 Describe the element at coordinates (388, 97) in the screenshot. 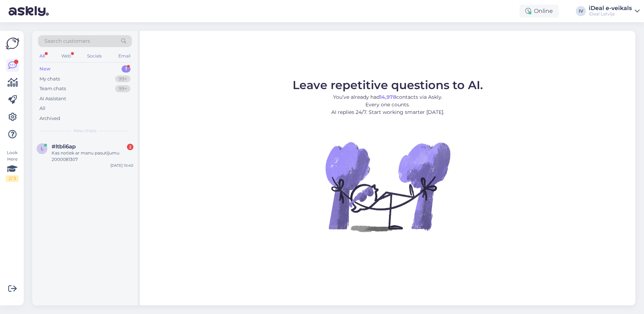

I see `b: 14,978` at that location.